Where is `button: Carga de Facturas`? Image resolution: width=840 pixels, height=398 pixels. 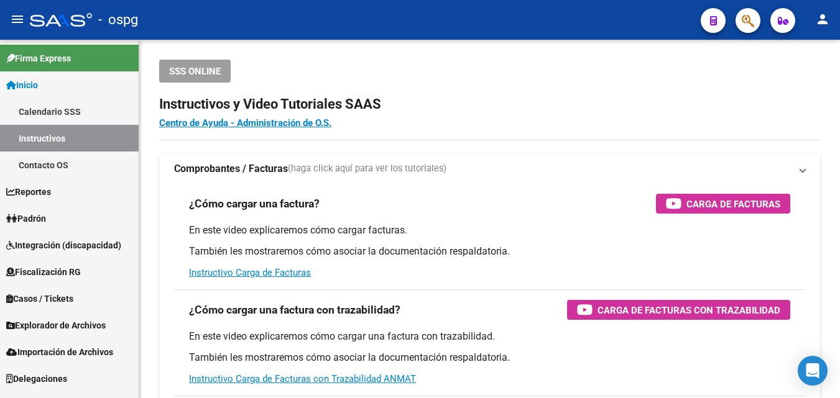
button: Carga de Facturas is located at coordinates (723, 204).